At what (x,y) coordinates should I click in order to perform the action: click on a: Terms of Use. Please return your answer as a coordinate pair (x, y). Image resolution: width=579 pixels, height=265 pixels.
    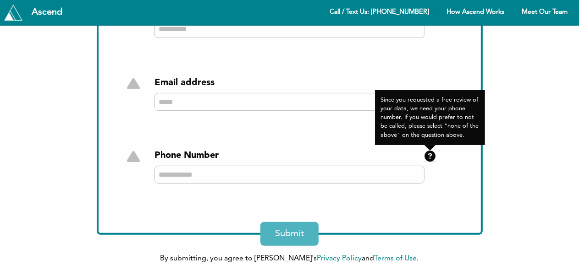
    Looking at the image, I should click on (395, 259).